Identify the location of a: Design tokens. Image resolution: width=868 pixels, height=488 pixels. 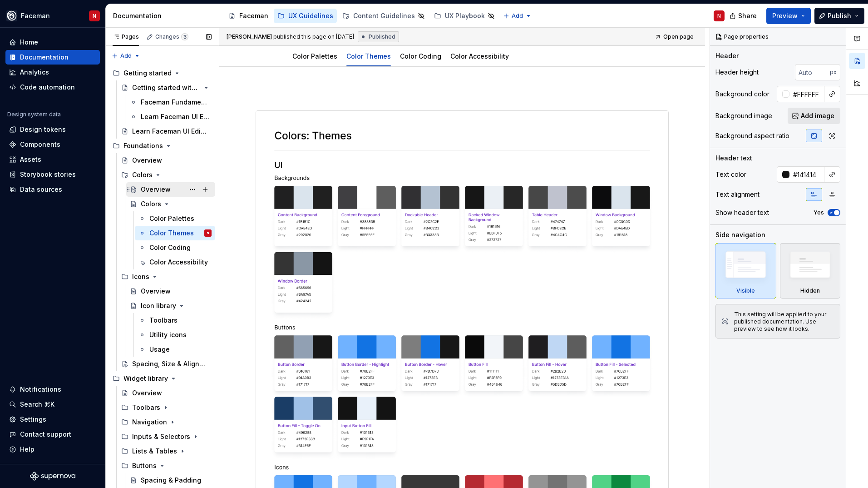
(52, 129).